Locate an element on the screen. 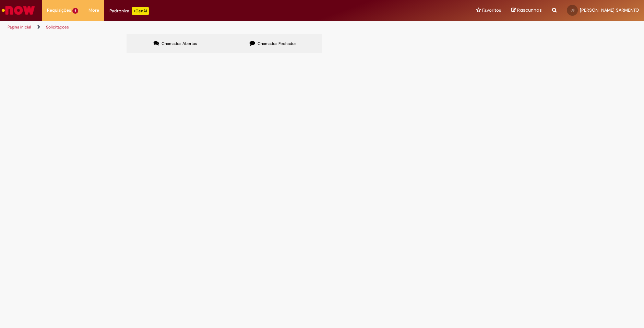  p: +GenAi is located at coordinates (140, 11).